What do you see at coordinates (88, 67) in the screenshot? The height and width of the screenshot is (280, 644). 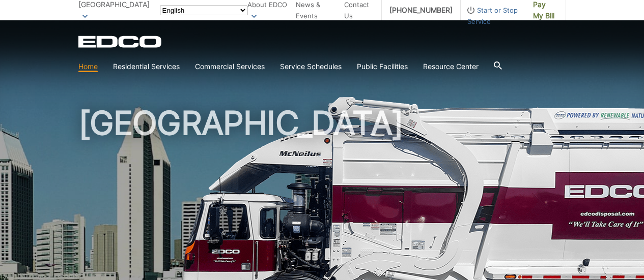 I see `a: Home` at bounding box center [88, 67].